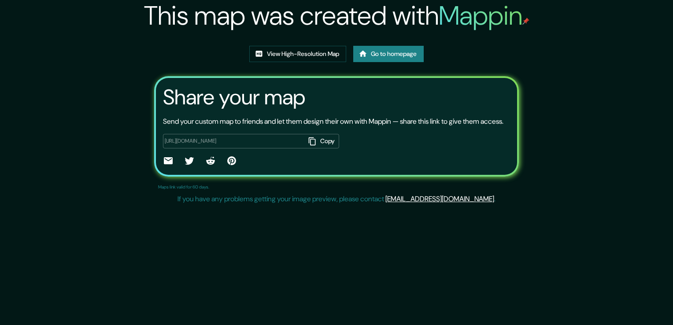 The width and height of the screenshot is (673, 325). What do you see at coordinates (337, 199) in the screenshot?
I see `p: If you have any problems getting your image preview, please contact .` at bounding box center [337, 199].